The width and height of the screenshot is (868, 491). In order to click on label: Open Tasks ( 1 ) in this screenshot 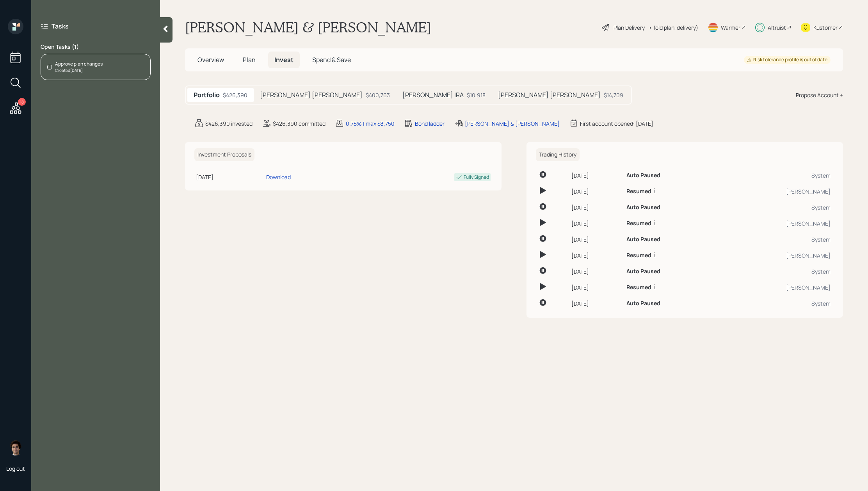, I will do `click(96, 47)`.